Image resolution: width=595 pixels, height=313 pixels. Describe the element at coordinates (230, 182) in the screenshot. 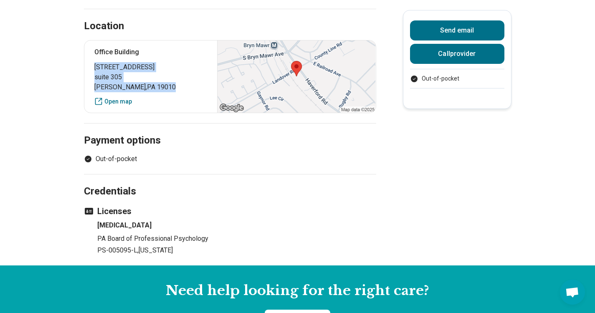

I see `h2: Credentials` at that location.